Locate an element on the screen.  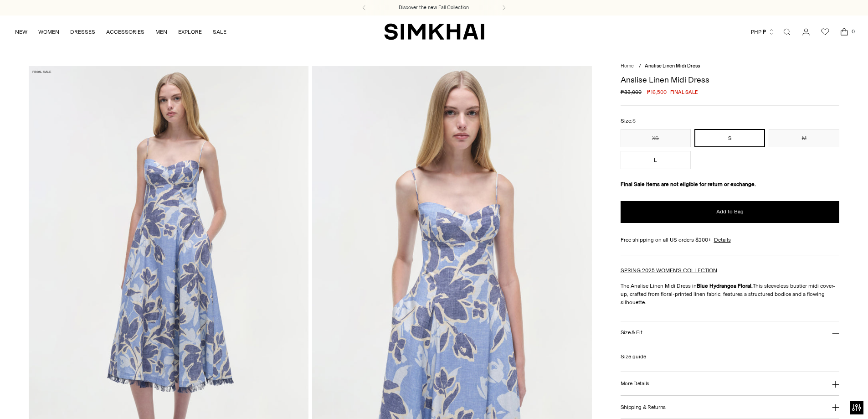
a: Go to the account page is located at coordinates (806, 32).